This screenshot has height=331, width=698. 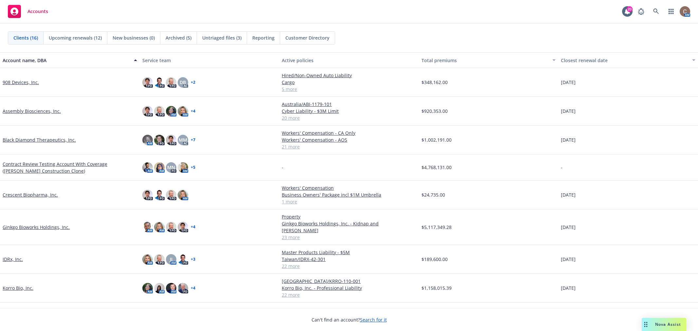 I want to click on span: Untriaged files (3), so click(x=222, y=38).